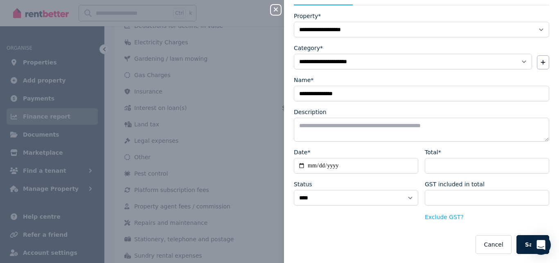 This screenshot has height=263, width=559. Describe the element at coordinates (308, 16) in the screenshot. I see `label: Property*` at that location.